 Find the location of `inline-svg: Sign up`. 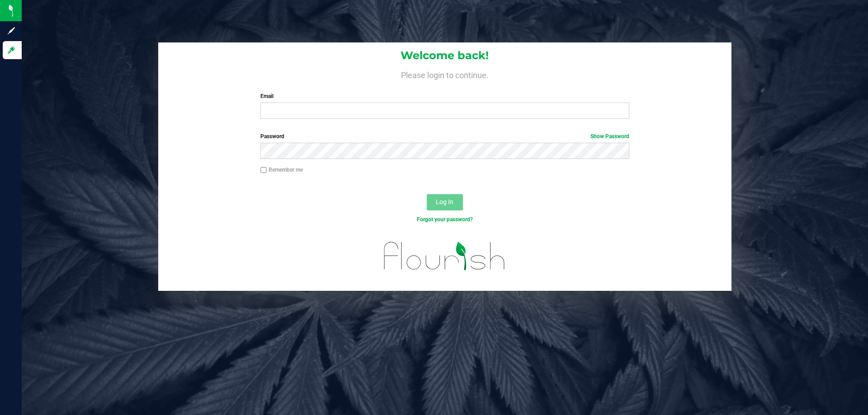

inline-svg: Sign up is located at coordinates (12, 31).